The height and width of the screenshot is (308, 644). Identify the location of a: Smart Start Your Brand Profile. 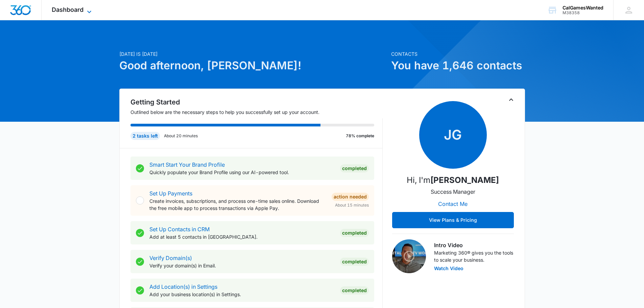
(187, 165).